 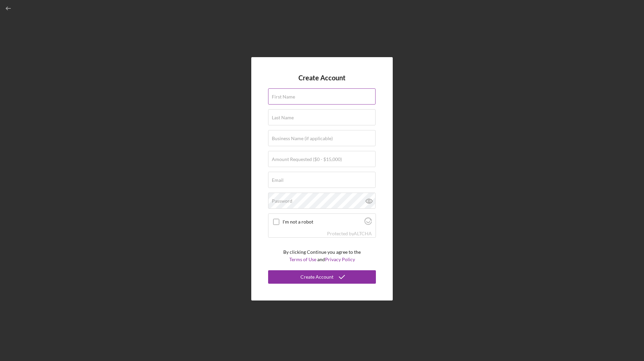 I want to click on label: Email, so click(x=278, y=180).